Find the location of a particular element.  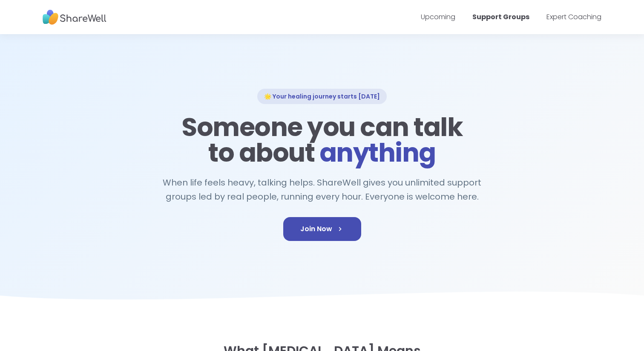

a: Expert Coaching is located at coordinates (574, 17).